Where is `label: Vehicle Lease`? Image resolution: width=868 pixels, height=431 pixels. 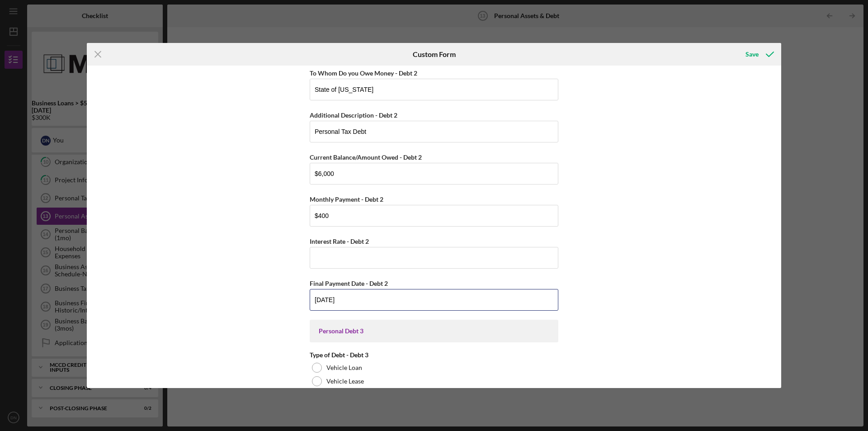 label: Vehicle Lease is located at coordinates (345, 381).